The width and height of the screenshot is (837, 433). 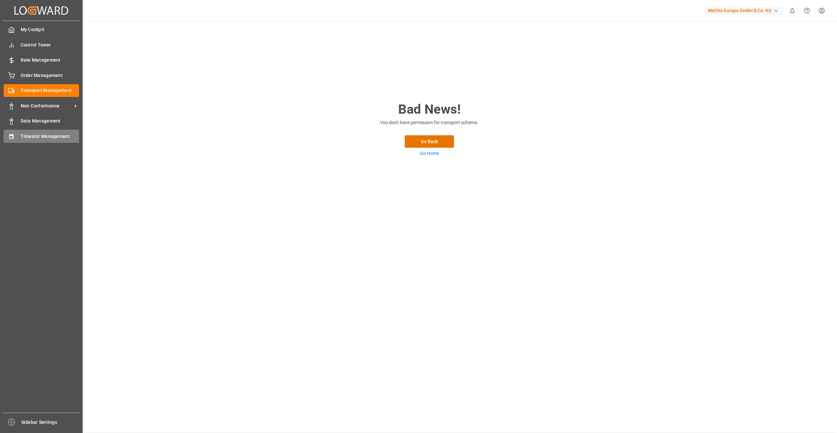 I want to click on span: Rate Management, so click(x=50, y=60).